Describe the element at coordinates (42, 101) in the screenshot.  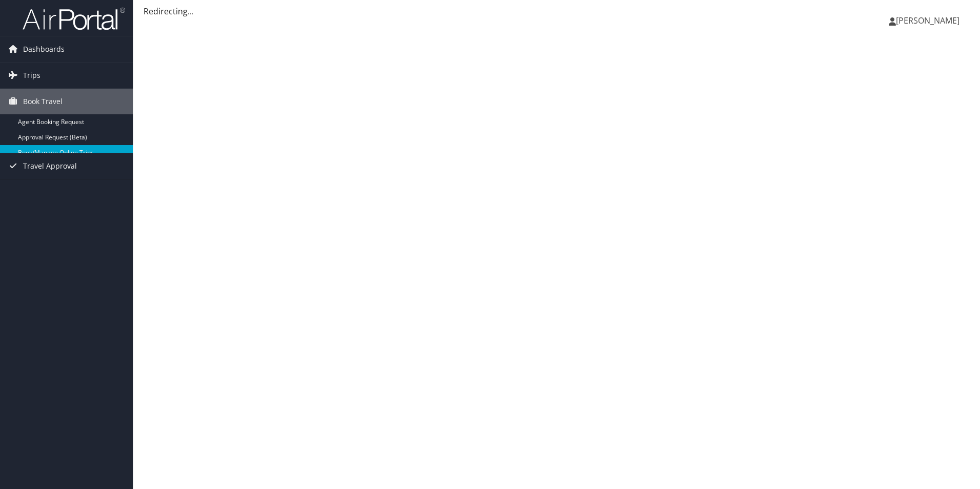
I see `span: Book Travel` at that location.